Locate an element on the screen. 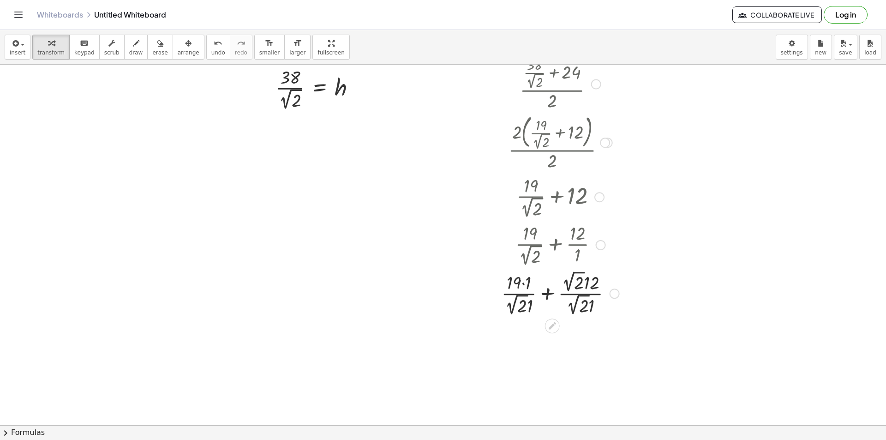 Image resolution: width=886 pixels, height=440 pixels. button: arrange is located at coordinates (188, 47).